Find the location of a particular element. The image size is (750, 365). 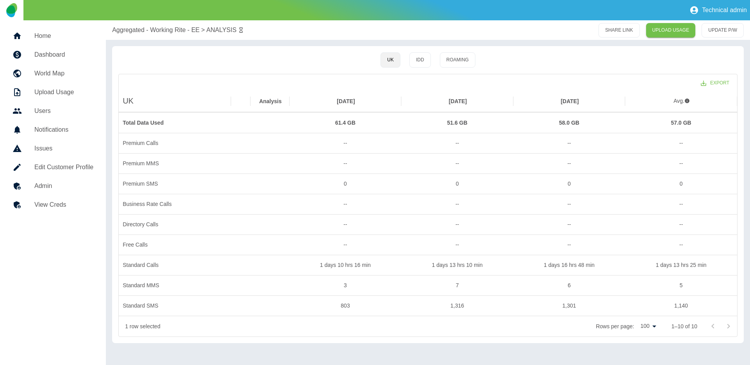

h5: Home is located at coordinates (64, 36).